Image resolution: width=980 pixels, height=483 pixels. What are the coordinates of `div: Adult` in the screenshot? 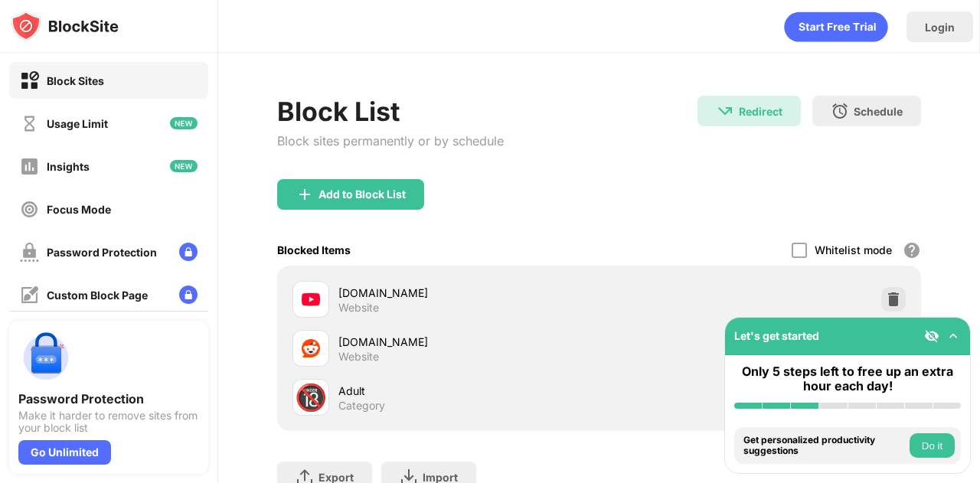 It's located at (469, 390).